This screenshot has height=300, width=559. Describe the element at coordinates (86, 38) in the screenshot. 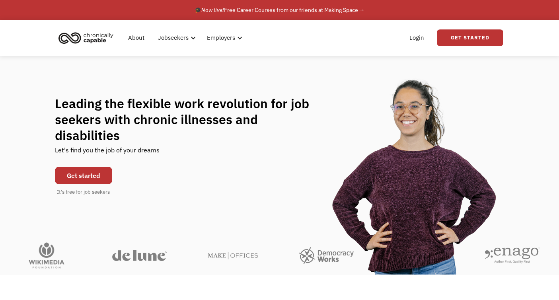

I see `img: Chronically Capable logo` at that location.